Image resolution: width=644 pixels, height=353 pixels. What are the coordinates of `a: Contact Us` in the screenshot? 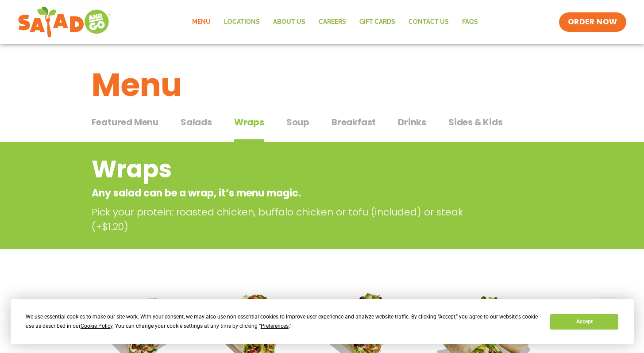 It's located at (429, 22).